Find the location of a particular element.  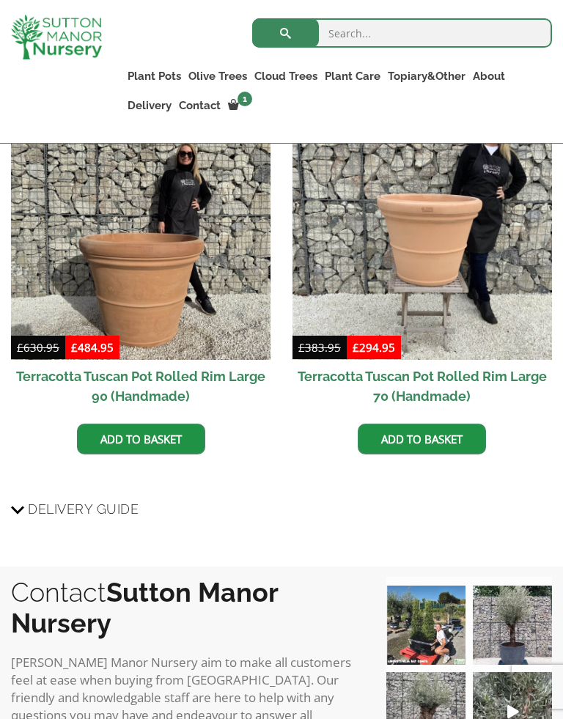

bdi: 630.95 is located at coordinates (38, 347).